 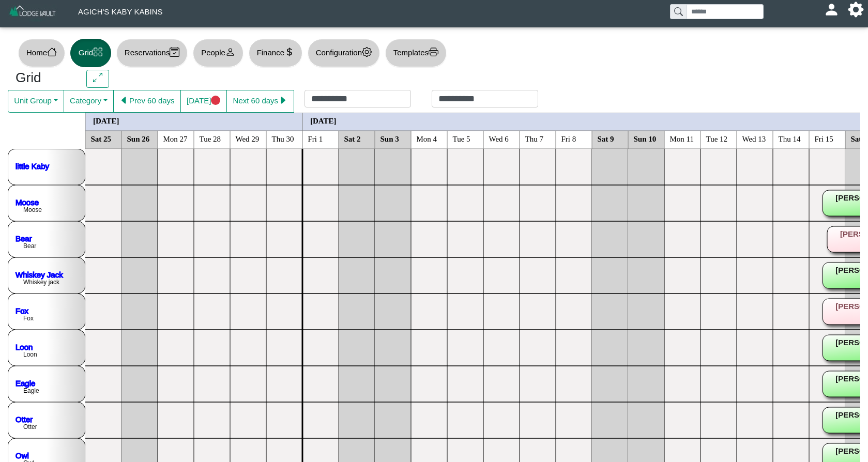 What do you see at coordinates (22, 455) in the screenshot?
I see `a: Owl` at bounding box center [22, 455].